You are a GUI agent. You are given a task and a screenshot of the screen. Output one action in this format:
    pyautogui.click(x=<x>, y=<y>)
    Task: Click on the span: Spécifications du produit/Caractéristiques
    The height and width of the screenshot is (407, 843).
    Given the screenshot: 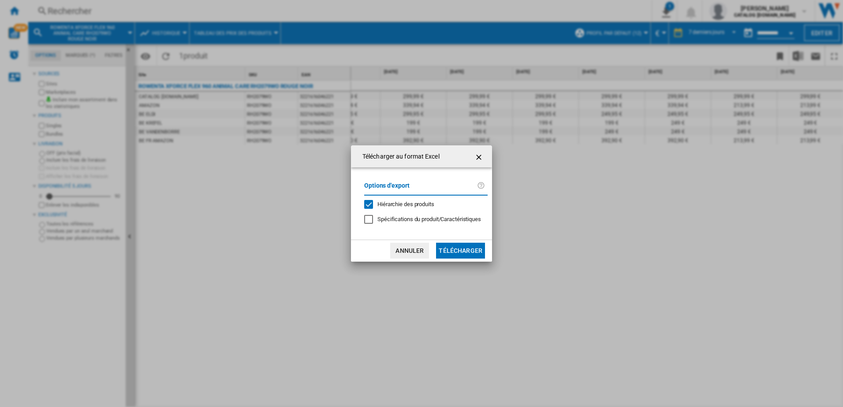 What is the action you would take?
    pyautogui.click(x=429, y=219)
    